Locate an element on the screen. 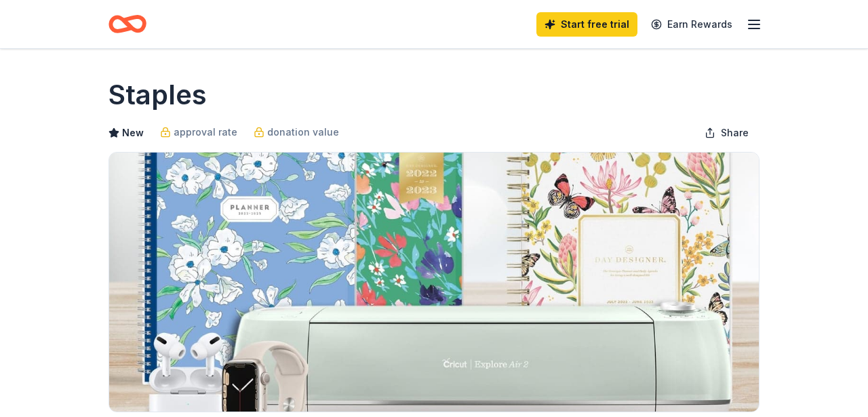 The width and height of the screenshot is (868, 417). a: approval rate is located at coordinates (199, 132).